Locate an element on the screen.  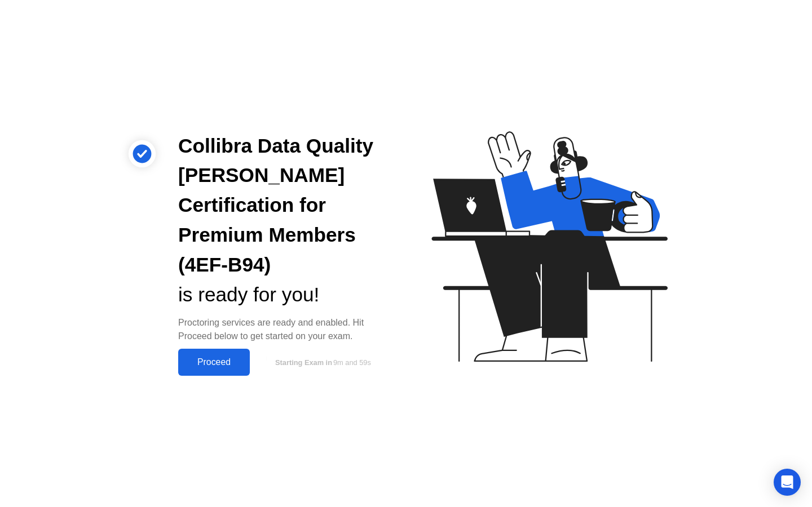
div: Proceed is located at coordinates (213, 362).